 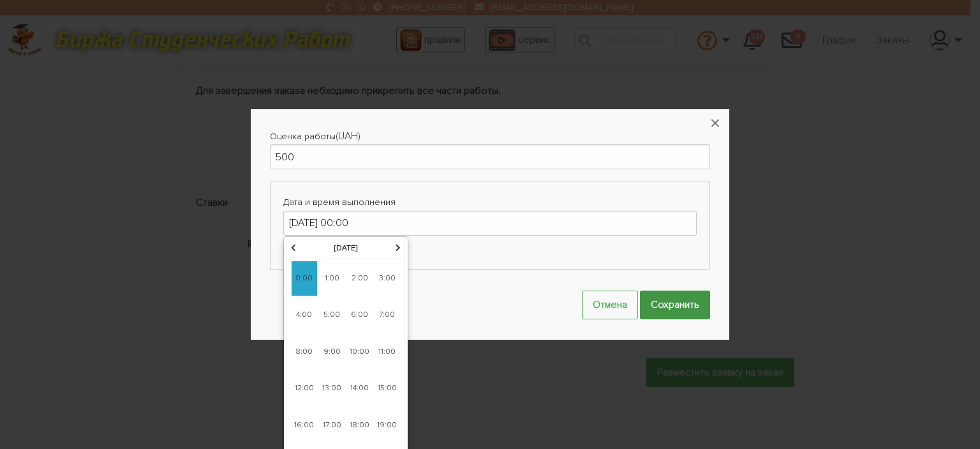 What do you see at coordinates (305, 279) in the screenshot?
I see `span: 0:00` at bounding box center [305, 279].